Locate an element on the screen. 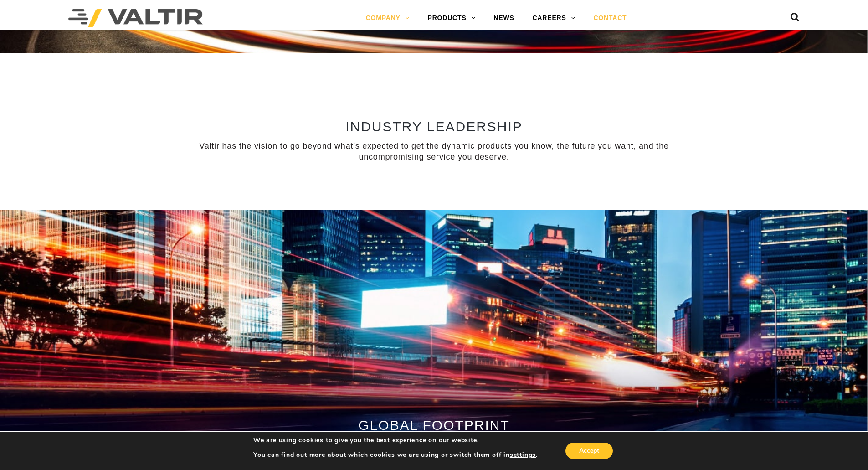 Image resolution: width=868 pixels, height=470 pixels. a: CONTACT is located at coordinates (610, 18).